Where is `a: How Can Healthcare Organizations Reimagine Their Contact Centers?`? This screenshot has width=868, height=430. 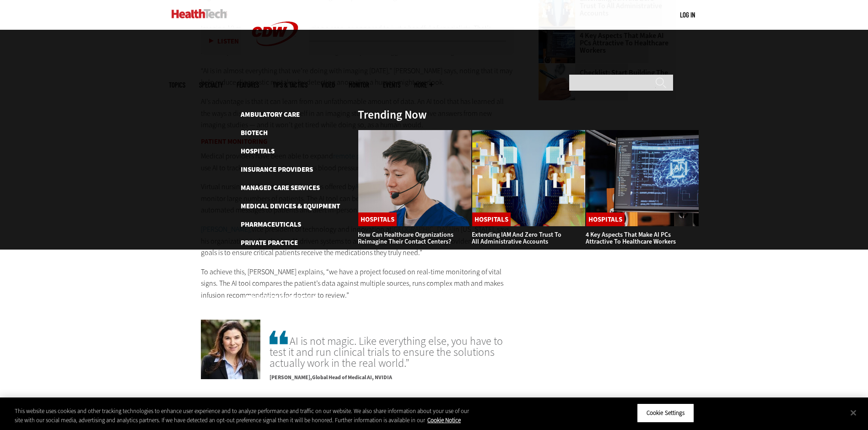
a: How Can Healthcare Organizations Reimagine Their Contact Centers? is located at coordinates (405, 238).